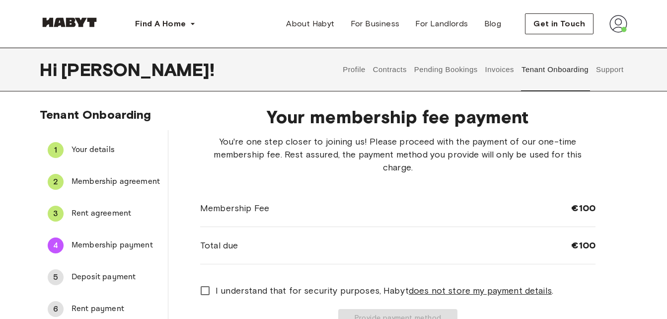 This screenshot has height=319, width=667. I want to click on span: Get in Touch, so click(559, 24).